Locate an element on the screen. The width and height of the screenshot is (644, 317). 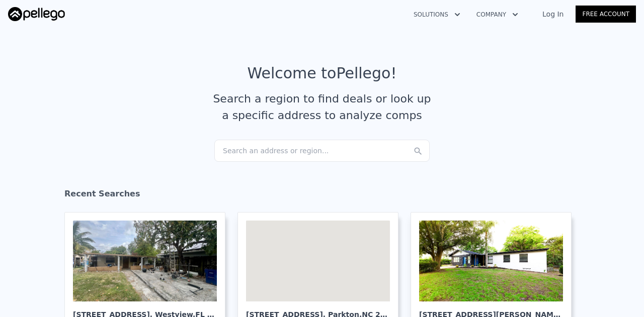
img: Pellego is located at coordinates (36, 14).